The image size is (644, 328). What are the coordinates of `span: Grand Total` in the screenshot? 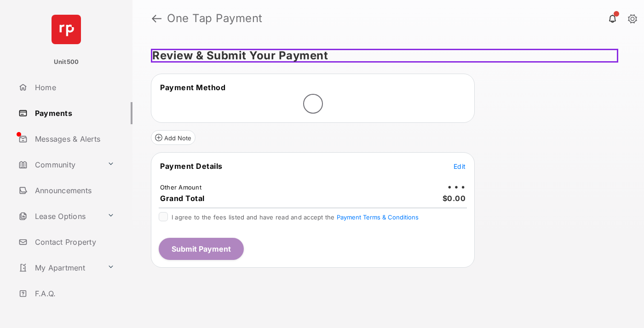 It's located at (182, 198).